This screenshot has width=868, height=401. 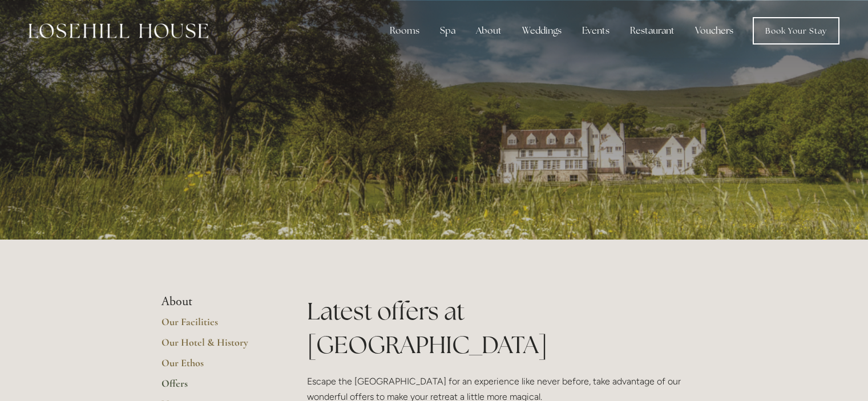 What do you see at coordinates (405, 31) in the screenshot?
I see `div: Rooms` at bounding box center [405, 31].